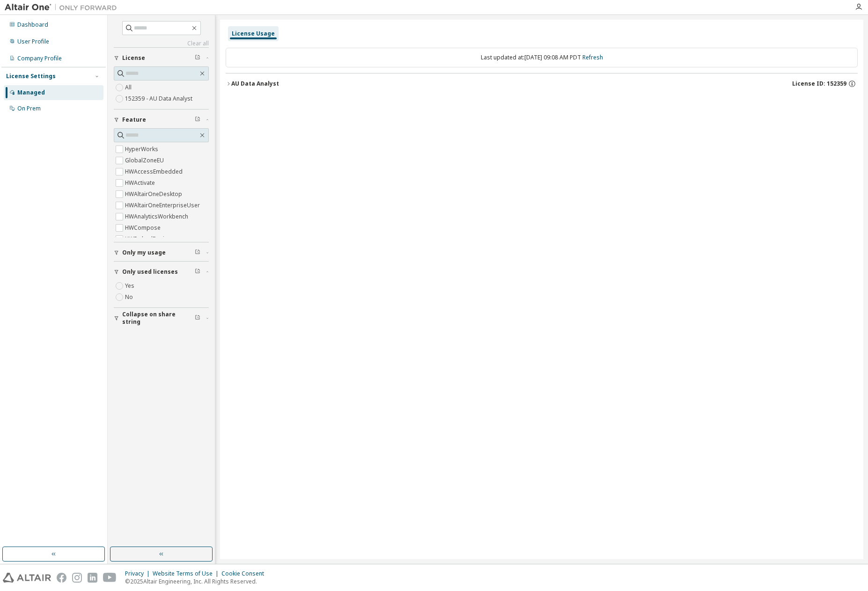  I want to click on button: AU Data AnalystLicense ID: 152359, so click(542, 84).